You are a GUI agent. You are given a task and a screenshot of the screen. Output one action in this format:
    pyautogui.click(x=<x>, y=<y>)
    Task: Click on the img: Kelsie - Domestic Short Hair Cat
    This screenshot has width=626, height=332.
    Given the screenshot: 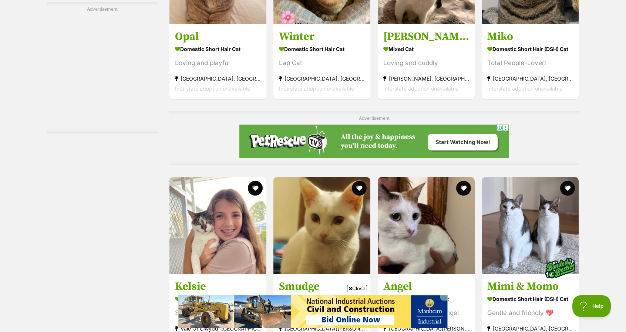 What is the action you would take?
    pyautogui.click(x=218, y=226)
    